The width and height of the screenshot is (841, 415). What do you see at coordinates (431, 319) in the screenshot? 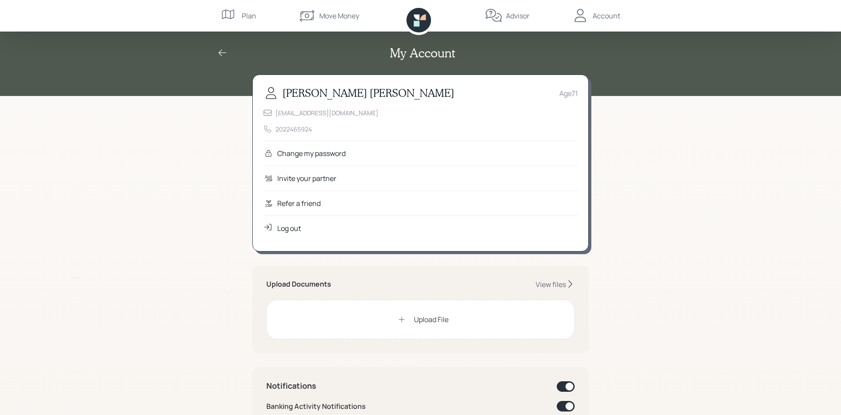
I see `div: Upload File` at bounding box center [431, 319].